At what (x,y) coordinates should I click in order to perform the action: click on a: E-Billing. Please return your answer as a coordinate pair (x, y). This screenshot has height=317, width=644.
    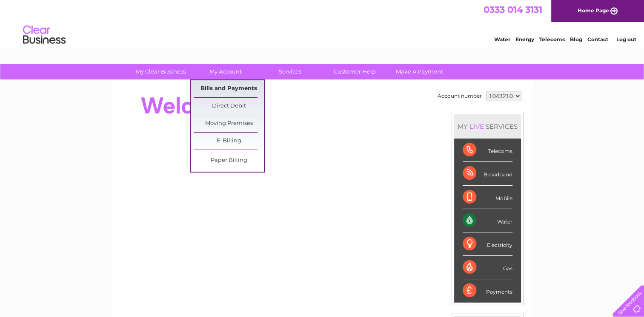
    Looking at the image, I should click on (229, 141).